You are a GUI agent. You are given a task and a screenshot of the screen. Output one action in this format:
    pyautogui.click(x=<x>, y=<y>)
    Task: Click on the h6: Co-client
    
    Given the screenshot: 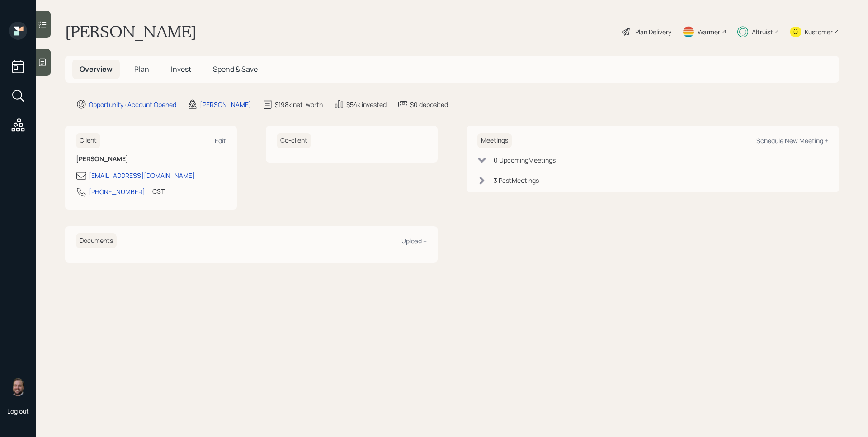 What is the action you would take?
    pyautogui.click(x=294, y=141)
    